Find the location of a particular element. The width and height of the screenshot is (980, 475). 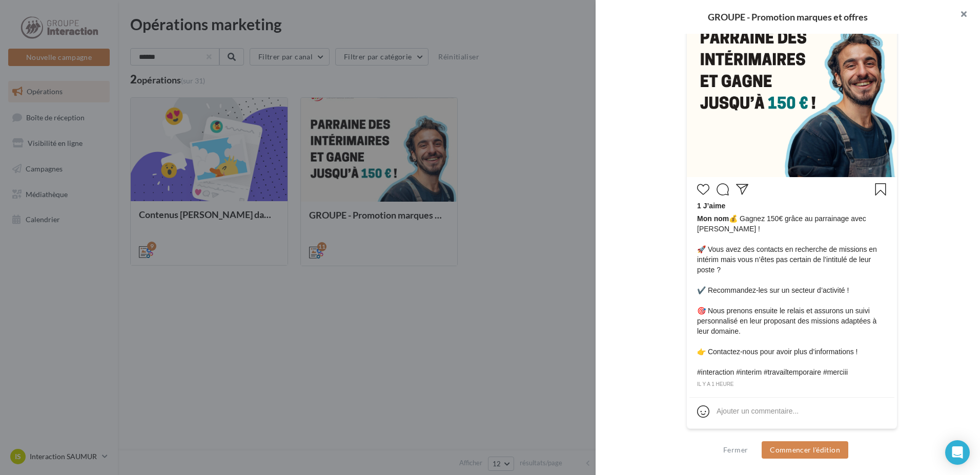

button: Fermer is located at coordinates (736, 450).